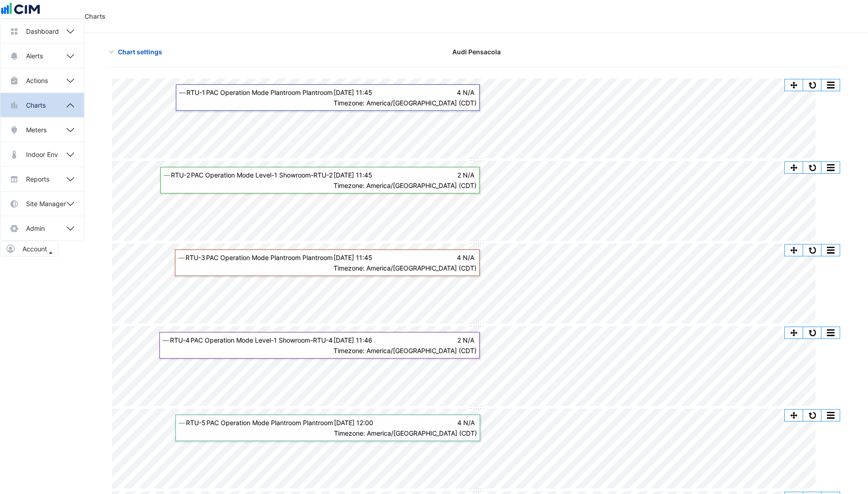 Image resolution: width=868 pixels, height=494 pixels. I want to click on button: Indoor Env, so click(42, 154).